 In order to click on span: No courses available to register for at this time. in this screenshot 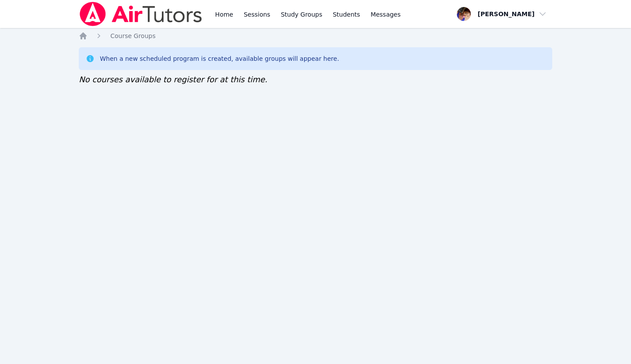, I will do `click(173, 79)`.